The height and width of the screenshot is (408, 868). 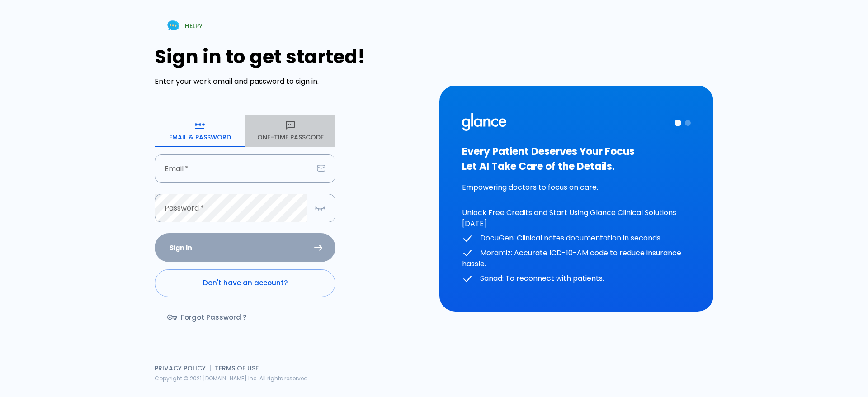 What do you see at coordinates (208, 317) in the screenshot?
I see `a: Forgot Password ?` at bounding box center [208, 317].